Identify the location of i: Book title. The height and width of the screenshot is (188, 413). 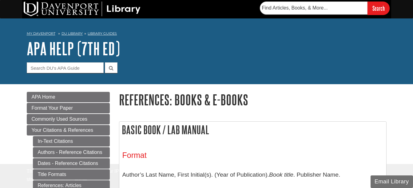
(281, 175).